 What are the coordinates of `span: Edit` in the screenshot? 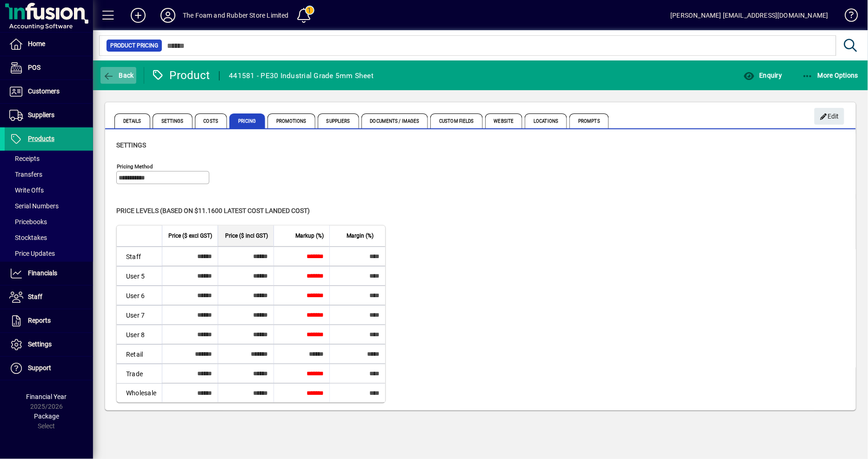 It's located at (829, 116).